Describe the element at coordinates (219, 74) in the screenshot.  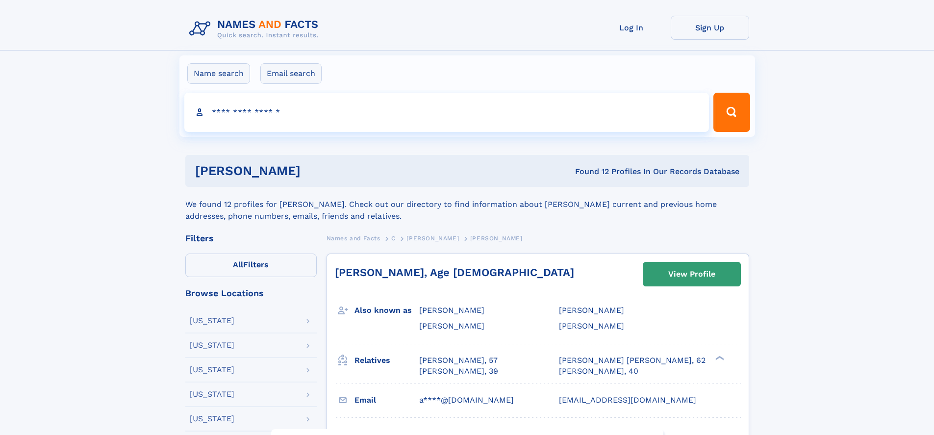
I see `label: Name search` at that location.